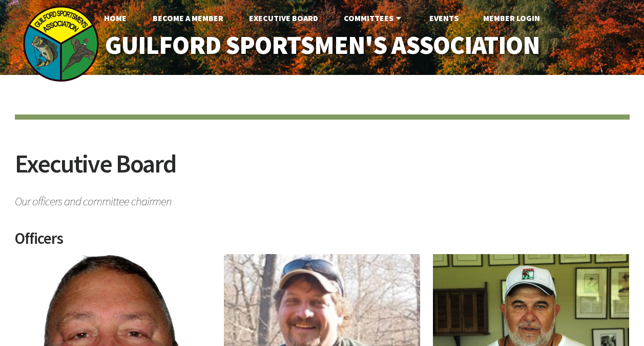 The image size is (644, 346). What do you see at coordinates (323, 198) in the screenshot?
I see `span: Our officers and committee chairmen` at bounding box center [323, 198].